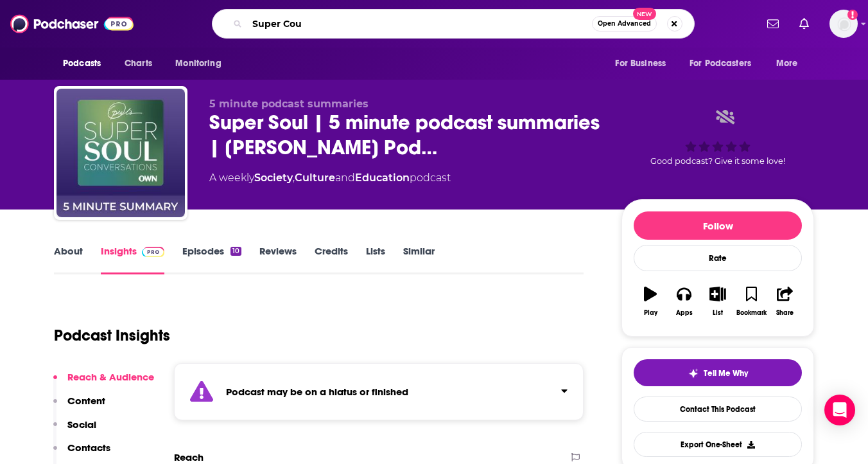 This screenshot has width=868, height=464. Describe the element at coordinates (751, 301) in the screenshot. I see `button: Bookmark` at that location.